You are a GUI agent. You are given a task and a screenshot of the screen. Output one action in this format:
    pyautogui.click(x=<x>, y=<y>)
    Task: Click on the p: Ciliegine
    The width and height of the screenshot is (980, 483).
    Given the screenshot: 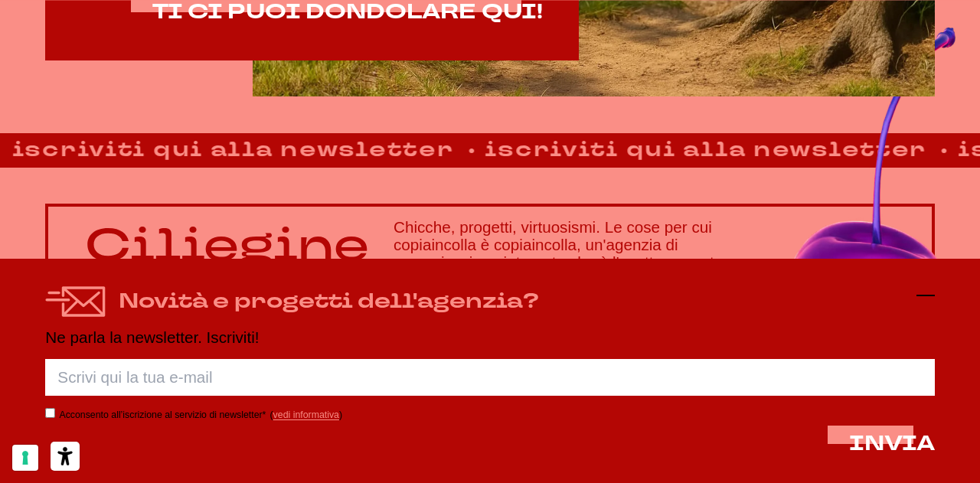 What is the action you would take?
    pyautogui.click(x=226, y=245)
    